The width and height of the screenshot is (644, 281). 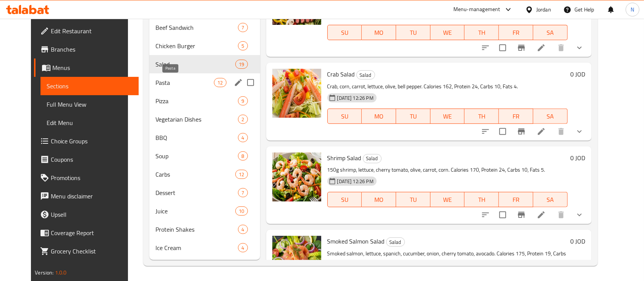 What do you see at coordinates (89, 86) in the screenshot?
I see `span: Sections` at bounding box center [89, 86].